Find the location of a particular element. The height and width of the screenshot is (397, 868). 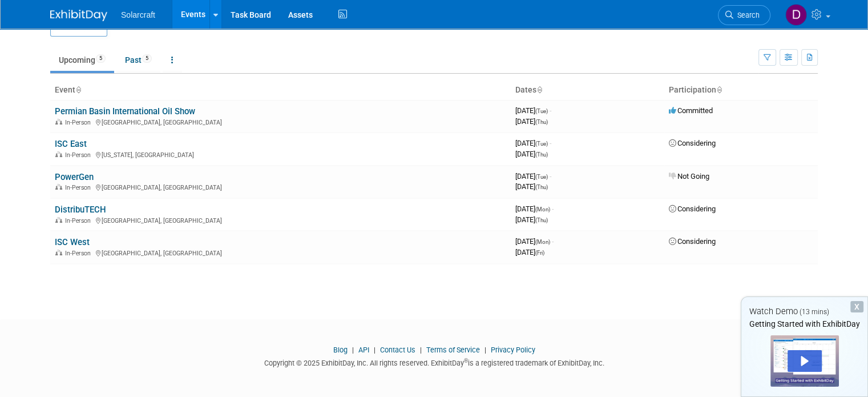

div: Getting Started with ExhibitDay is located at coordinates (804, 324).